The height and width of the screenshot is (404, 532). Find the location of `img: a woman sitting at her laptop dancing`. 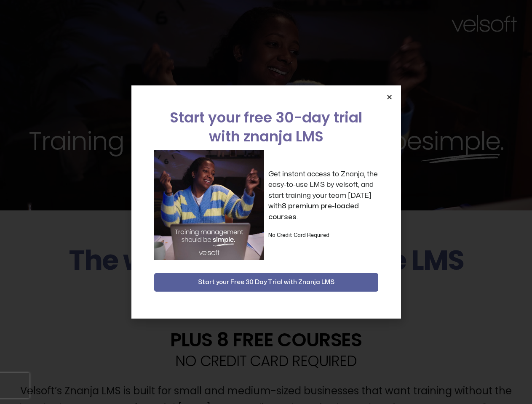

img: a woman sitting at her laptop dancing is located at coordinates (209, 205).